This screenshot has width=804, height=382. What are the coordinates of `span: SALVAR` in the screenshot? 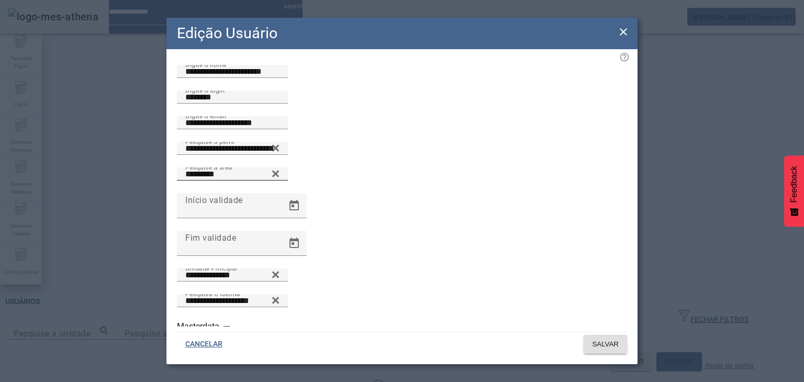 It's located at (605, 345).